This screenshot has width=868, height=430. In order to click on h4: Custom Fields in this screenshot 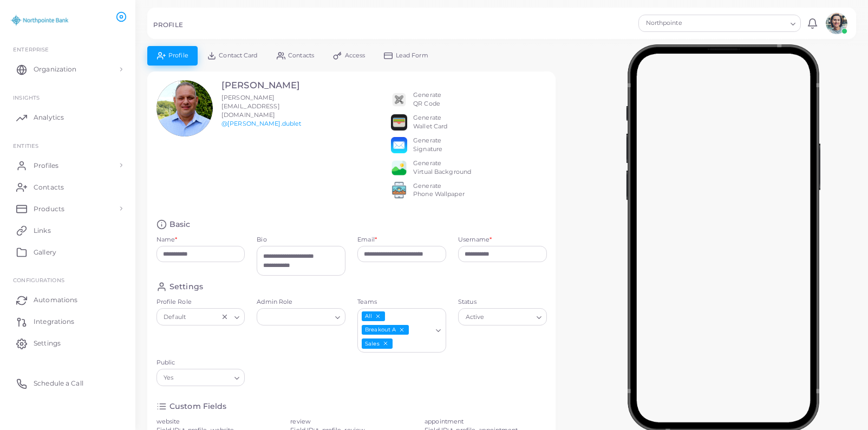, I will do `click(198, 406)`.